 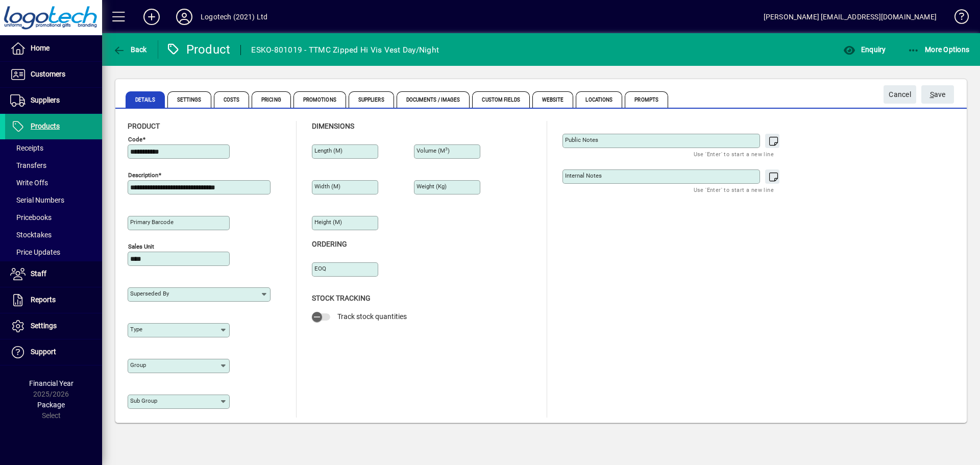 What do you see at coordinates (138, 365) in the screenshot?
I see `mat-label: Group` at bounding box center [138, 365].